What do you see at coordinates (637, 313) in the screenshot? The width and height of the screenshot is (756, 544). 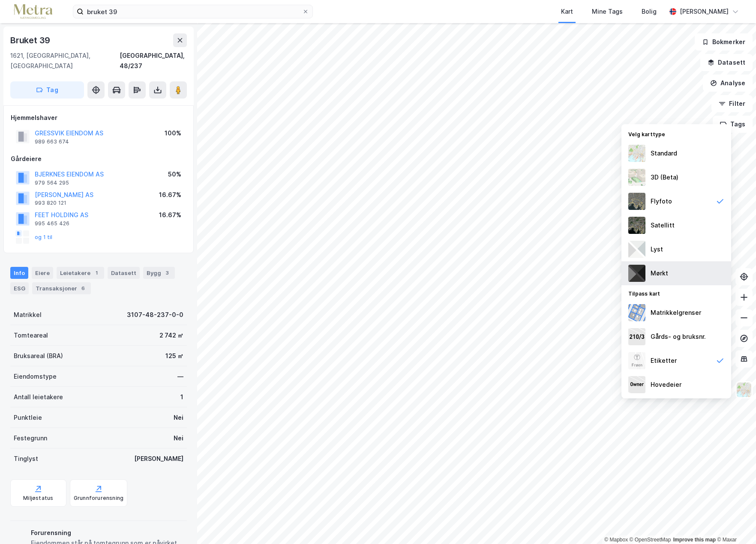 I see `img: cadastreBorders.cfe08de4b5ddd52a10de.jpeg` at bounding box center [637, 313].